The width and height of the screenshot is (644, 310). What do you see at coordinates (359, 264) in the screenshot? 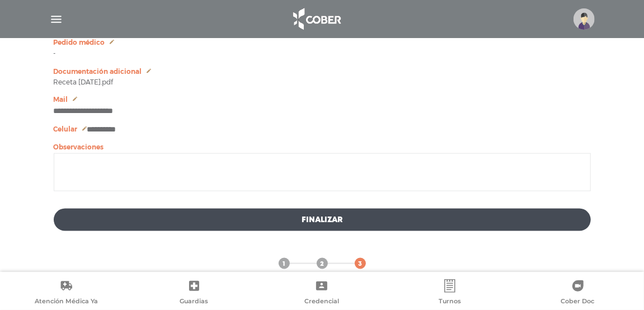
I see `span: 3` at bounding box center [359, 264].